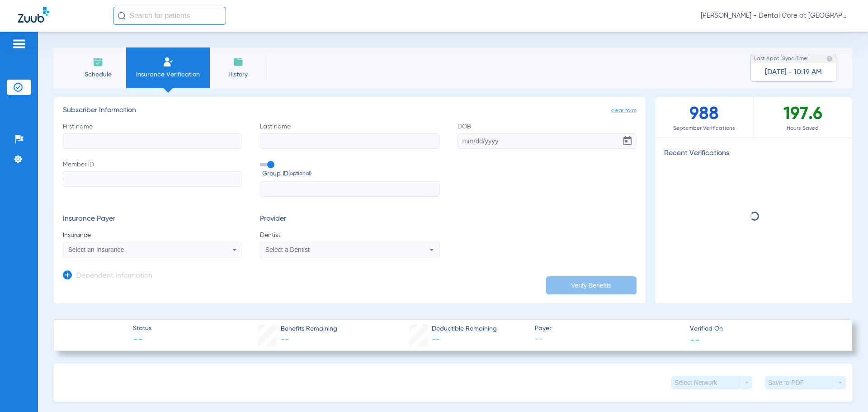 The image size is (868, 412). Describe the element at coordinates (96, 250) in the screenshot. I see `span: Select an Insurance` at that location.